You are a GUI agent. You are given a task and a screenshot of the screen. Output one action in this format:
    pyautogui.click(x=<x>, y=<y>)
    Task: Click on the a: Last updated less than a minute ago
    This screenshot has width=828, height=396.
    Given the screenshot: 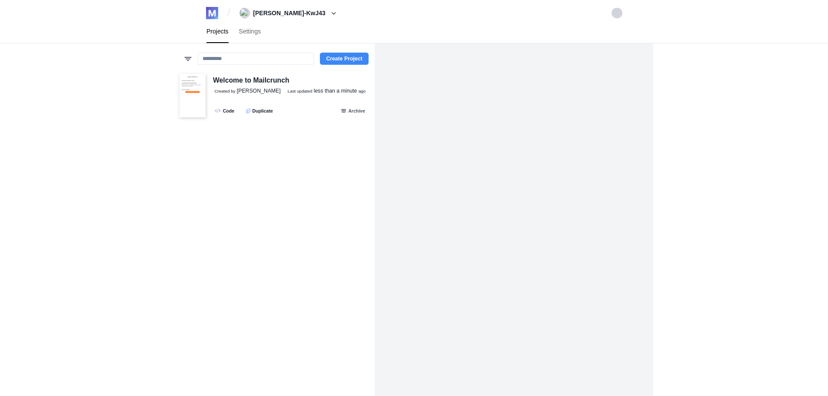 What is the action you would take?
    pyautogui.click(x=326, y=91)
    